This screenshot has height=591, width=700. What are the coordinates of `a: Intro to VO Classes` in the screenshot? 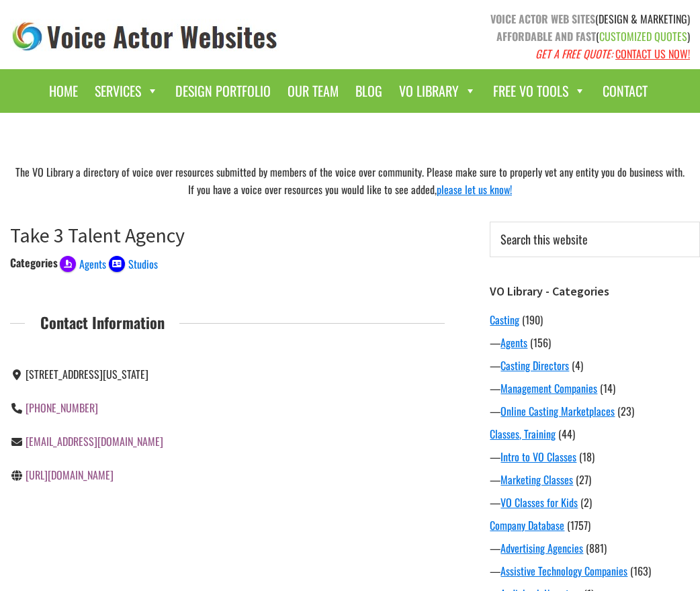 It's located at (538, 456).